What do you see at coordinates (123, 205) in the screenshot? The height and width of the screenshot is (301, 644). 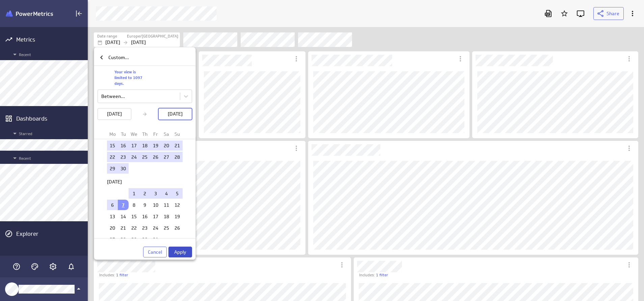 I see `td: Selected as end date. Tuesday, October 7, 2025` at bounding box center [123, 205].